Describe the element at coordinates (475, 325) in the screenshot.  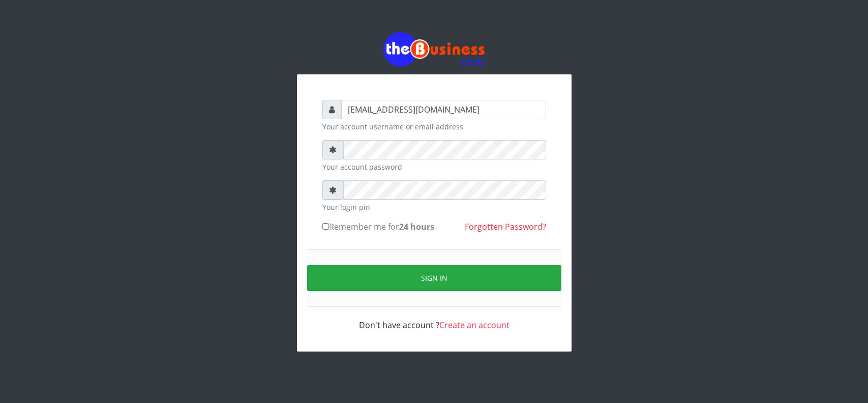
I see `a: Create an account` at that location.